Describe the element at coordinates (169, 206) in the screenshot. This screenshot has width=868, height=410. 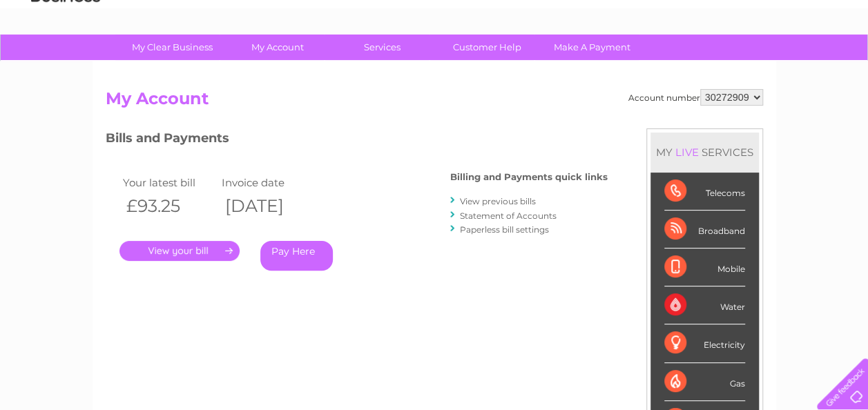
I see `th: £93.25` at that location.